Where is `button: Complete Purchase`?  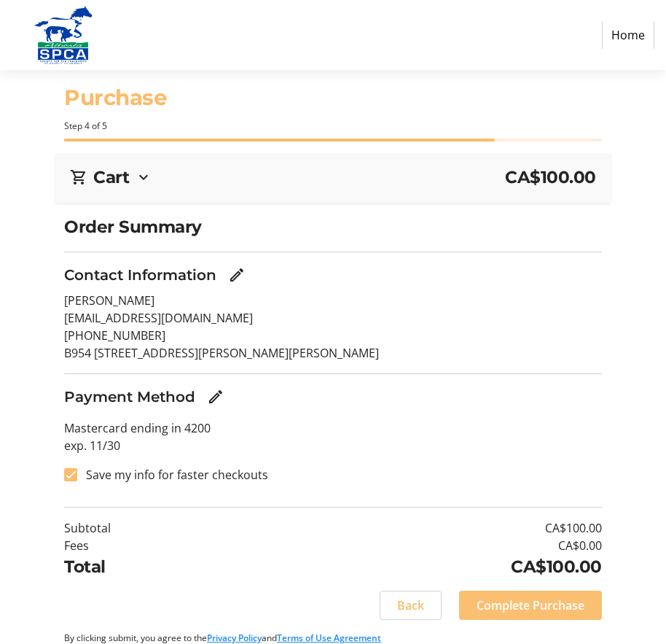
button: Complete Purchase is located at coordinates (530, 605).